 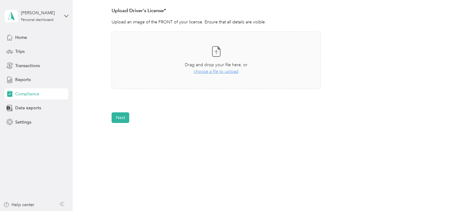 I want to click on span: Transactions, so click(x=27, y=66).